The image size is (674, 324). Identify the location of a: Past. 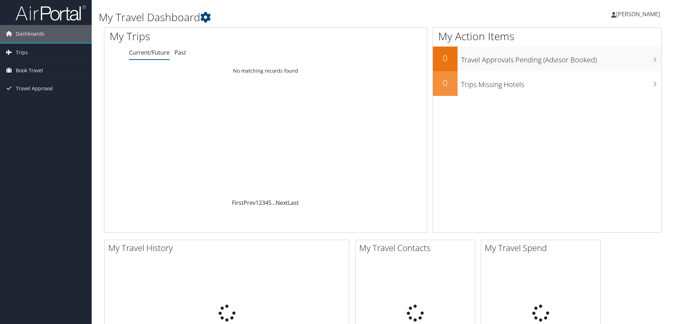
(180, 53).